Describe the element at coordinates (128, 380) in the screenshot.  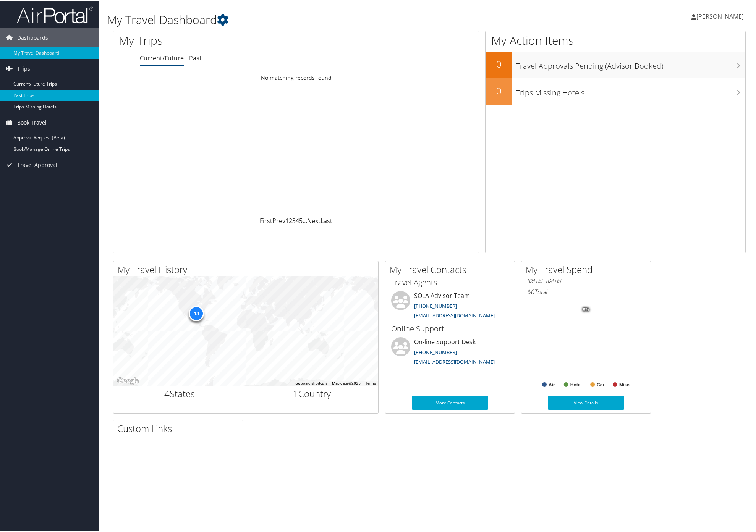
I see `img: Google` at that location.